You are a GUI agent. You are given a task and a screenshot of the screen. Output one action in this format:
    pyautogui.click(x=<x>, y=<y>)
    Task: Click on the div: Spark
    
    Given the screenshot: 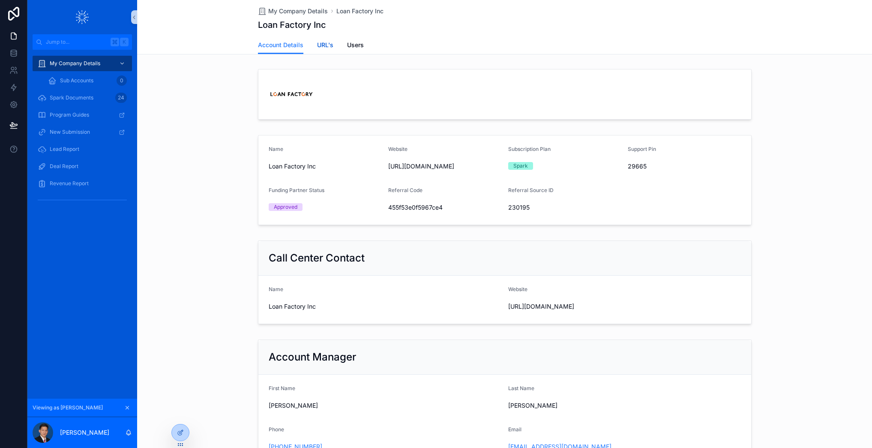 What is the action you would take?
    pyautogui.click(x=521, y=166)
    